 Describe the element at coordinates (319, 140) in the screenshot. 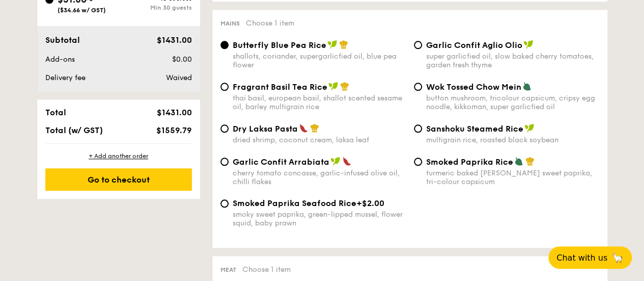

I see `div: dried shrimp, coconut cream, laksa leaf` at that location.